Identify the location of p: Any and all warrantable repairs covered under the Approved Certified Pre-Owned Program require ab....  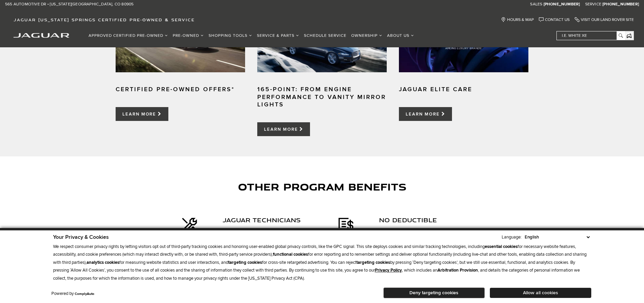
(421, 243).